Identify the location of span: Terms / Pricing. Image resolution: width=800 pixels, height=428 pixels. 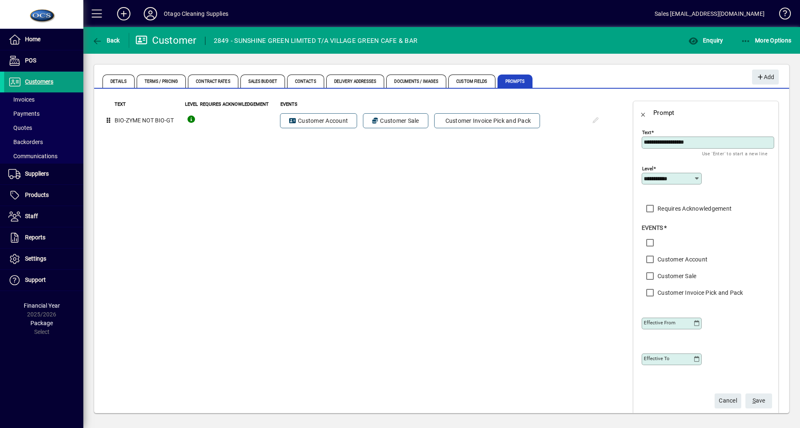
(161, 81).